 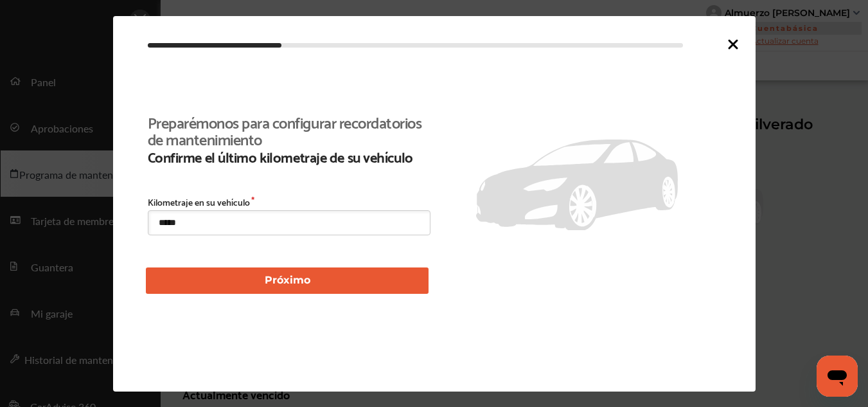 I want to click on button: Próximo, so click(x=287, y=280).